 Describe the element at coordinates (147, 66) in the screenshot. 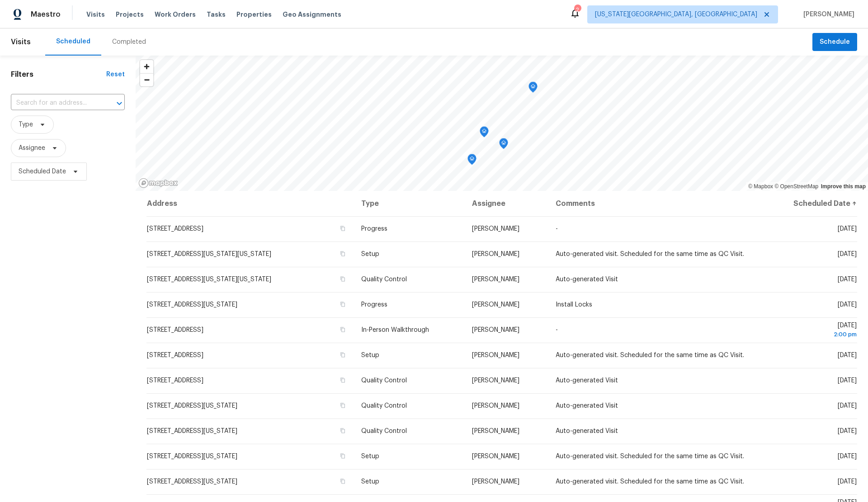

I see `span: Zoom in` at that location.